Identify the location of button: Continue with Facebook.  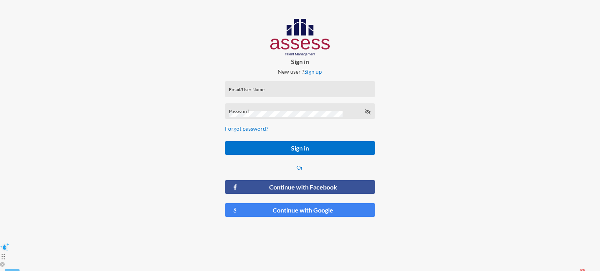
(300, 187).